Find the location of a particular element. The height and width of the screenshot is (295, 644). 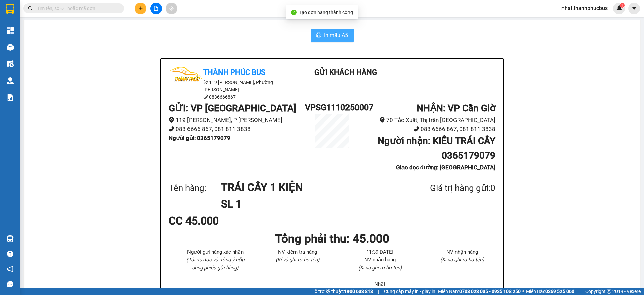

button: plus is located at coordinates (140, 9).